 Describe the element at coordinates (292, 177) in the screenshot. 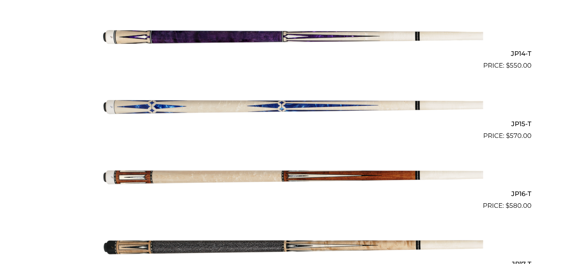

I see `a: JP16-T $580.00` at that location.